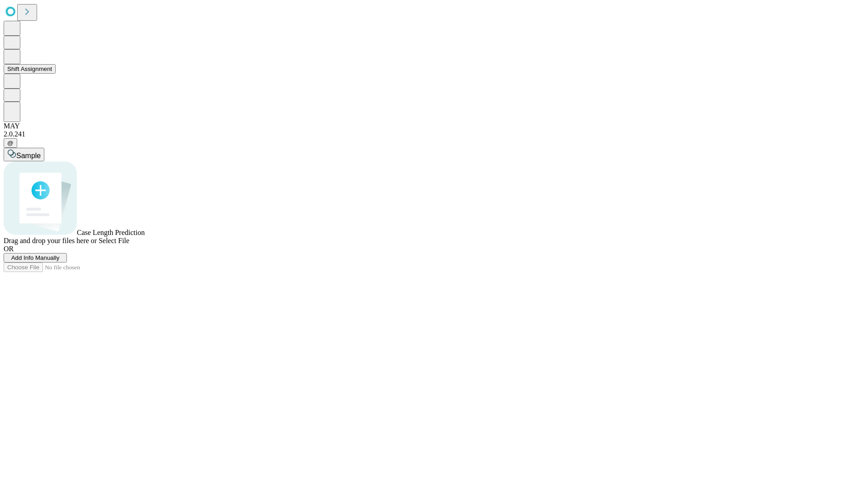 The height and width of the screenshot is (488, 868). Describe the element at coordinates (50, 241) in the screenshot. I see `span: Drag and drop your files here or` at that location.